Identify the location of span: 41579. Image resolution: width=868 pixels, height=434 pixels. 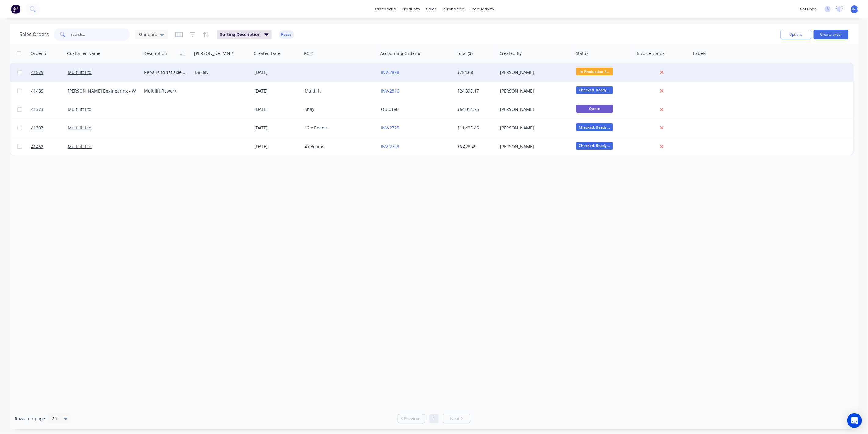
(37, 72).